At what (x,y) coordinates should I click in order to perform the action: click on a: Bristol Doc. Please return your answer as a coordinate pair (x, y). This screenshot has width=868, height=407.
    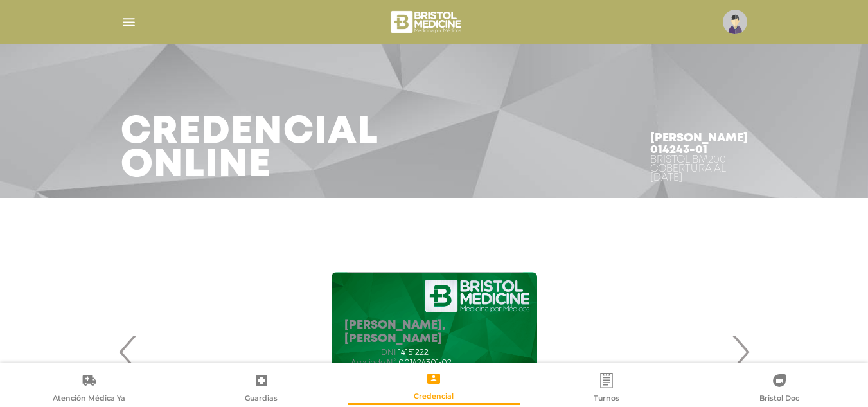
    Looking at the image, I should click on (779, 388).